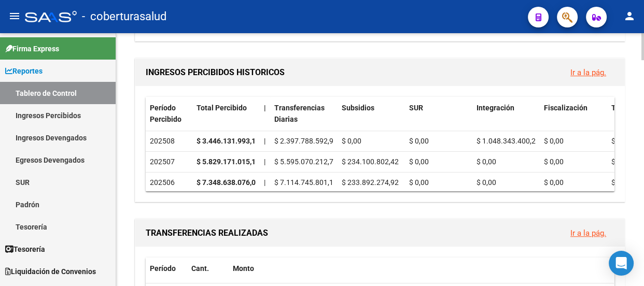 The height and width of the screenshot is (286, 644). I want to click on datatable-header-cell: Transferencias Diarias, so click(304, 114).